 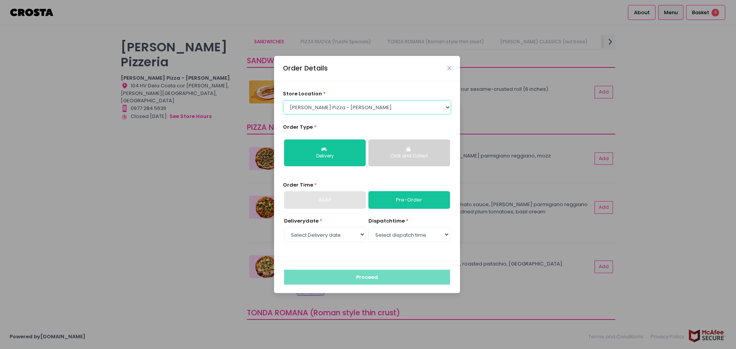 I want to click on button: Close, so click(x=450, y=68).